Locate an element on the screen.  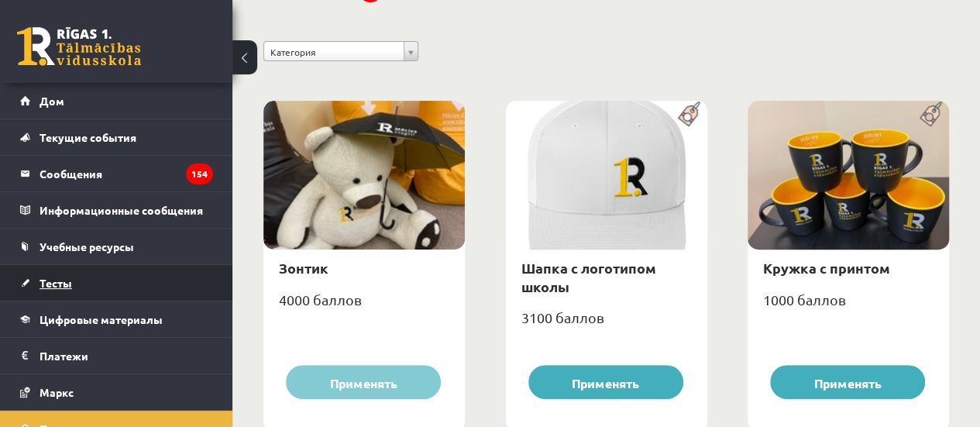
font: 1000 баллов is located at coordinates (804, 299).